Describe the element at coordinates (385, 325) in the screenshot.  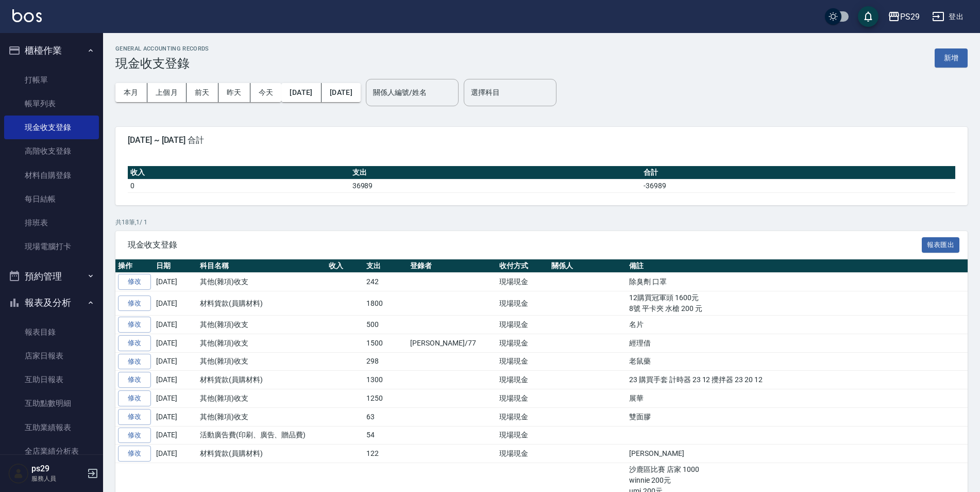
I see `td: 500` at that location.